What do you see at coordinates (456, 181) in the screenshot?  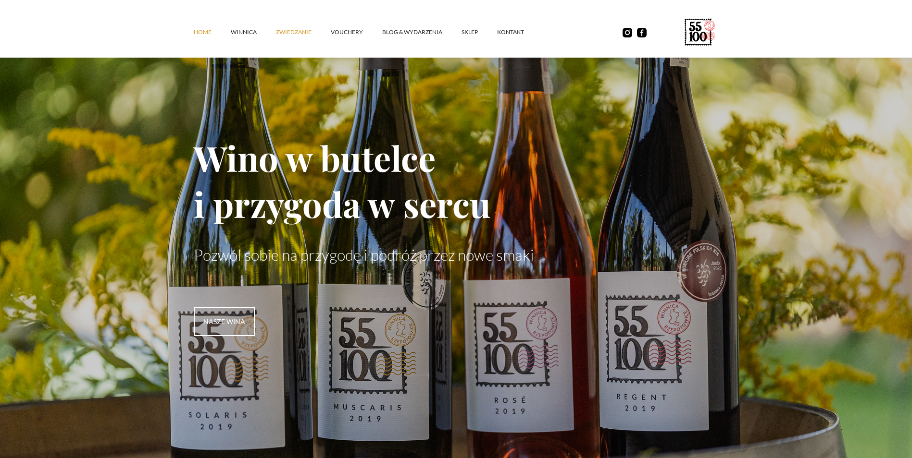 I see `h1: Wino w butelce i przygoda w sercu` at bounding box center [456, 181].